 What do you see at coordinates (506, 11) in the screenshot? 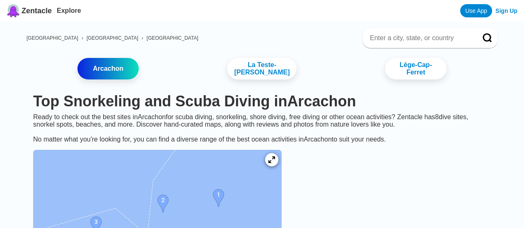
I see `a: Sign Up` at bounding box center [506, 11].